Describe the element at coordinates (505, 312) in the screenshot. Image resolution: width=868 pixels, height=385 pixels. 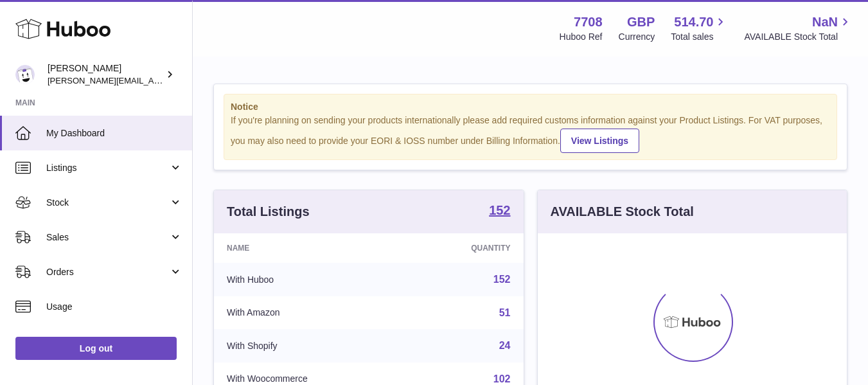
I see `a: 51` at that location.